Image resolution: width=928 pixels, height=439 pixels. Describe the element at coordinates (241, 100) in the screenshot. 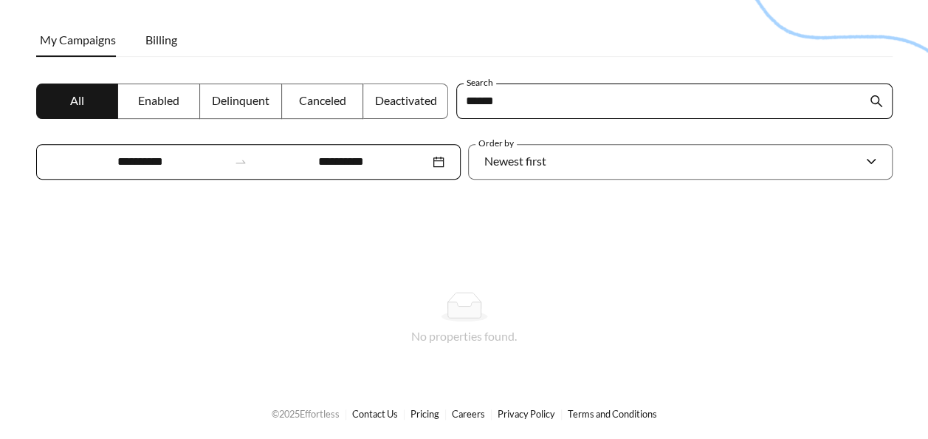

I see `span: Delinquent` at that location.